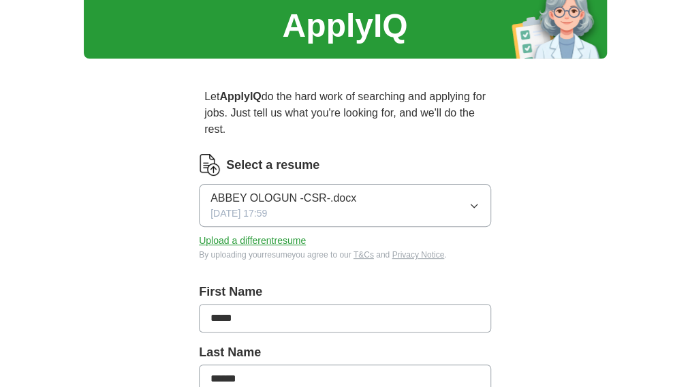 This screenshot has height=387, width=690. What do you see at coordinates (345, 26) in the screenshot?
I see `h1: ApplyIQ` at bounding box center [345, 26].